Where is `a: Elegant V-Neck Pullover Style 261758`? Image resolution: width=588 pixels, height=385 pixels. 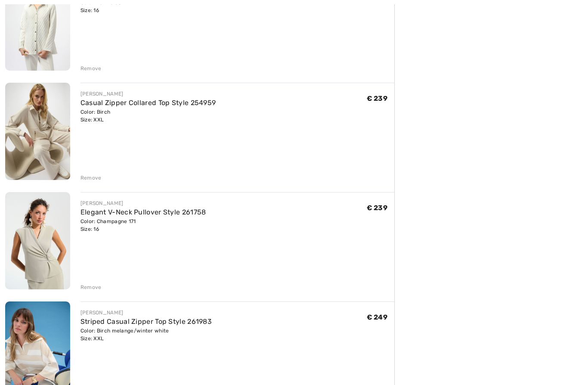
a: Elegant V-Neck Pullover Style 261758 is located at coordinates (143, 212).